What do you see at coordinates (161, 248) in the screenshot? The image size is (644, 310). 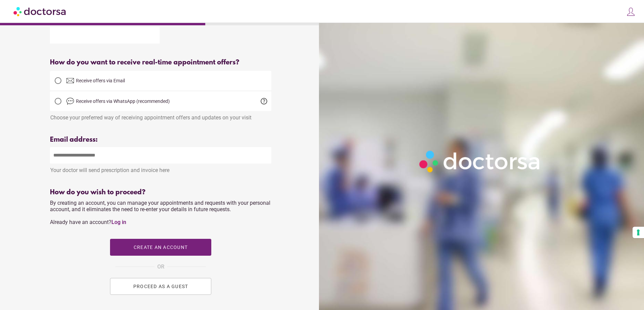 I see `span: Create an account` at bounding box center [161, 248].